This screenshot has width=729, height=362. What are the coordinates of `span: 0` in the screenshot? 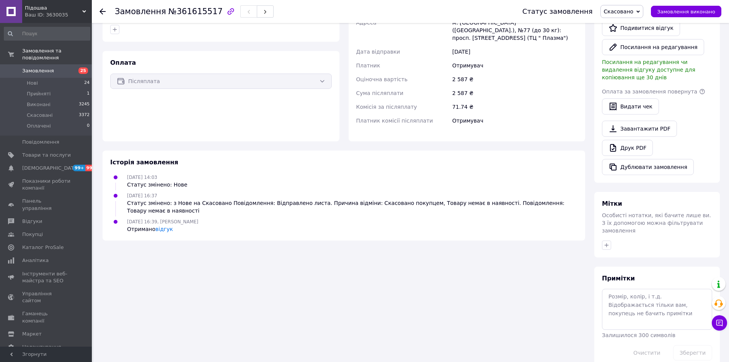 It's located at (88, 126).